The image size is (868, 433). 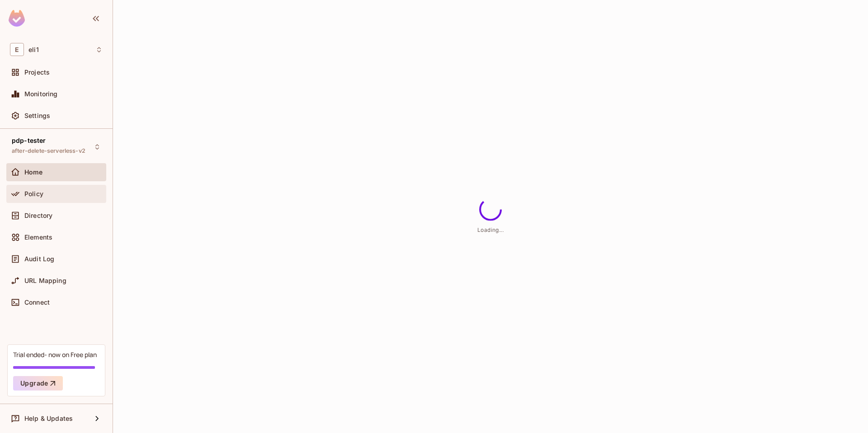 I want to click on span: Elements, so click(x=38, y=237).